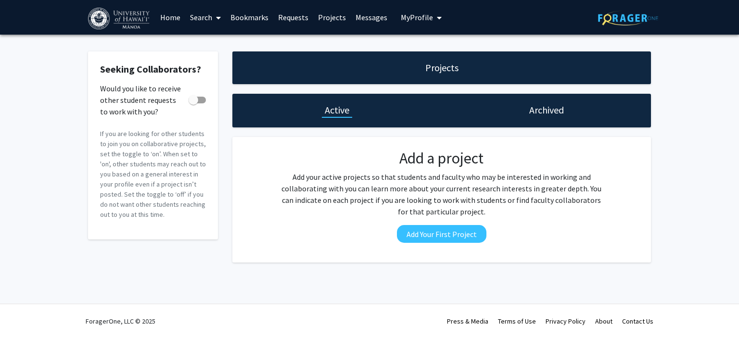  Describe the element at coordinates (468, 321) in the screenshot. I see `a: Press & Media` at that location.